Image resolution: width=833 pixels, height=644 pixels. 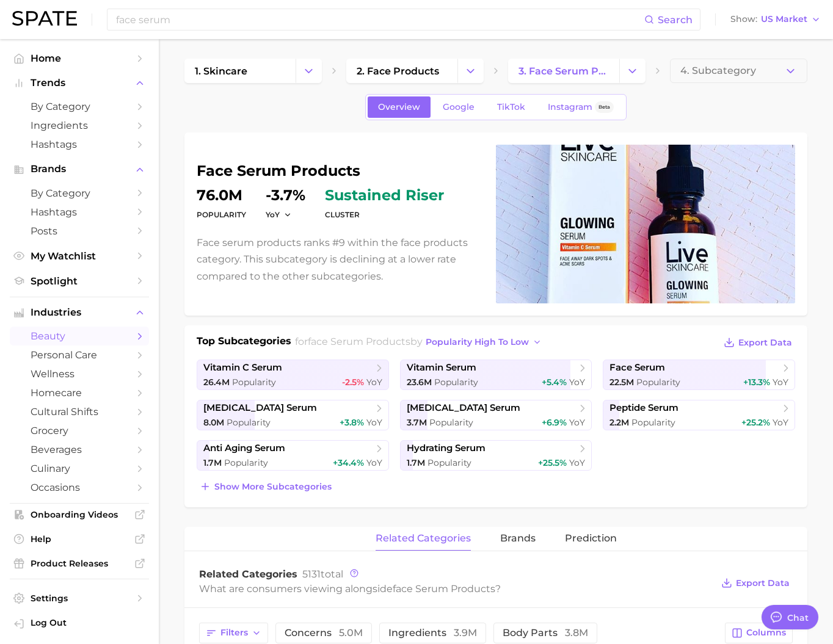 I want to click on span: for by, so click(x=420, y=341).